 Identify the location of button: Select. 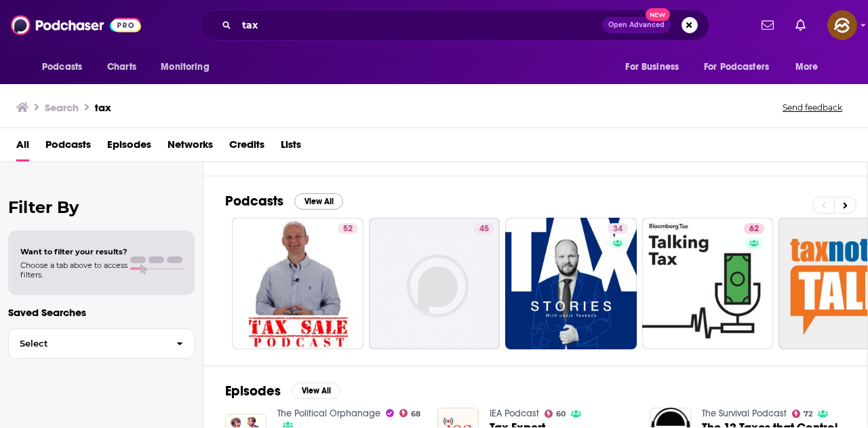
(101, 343).